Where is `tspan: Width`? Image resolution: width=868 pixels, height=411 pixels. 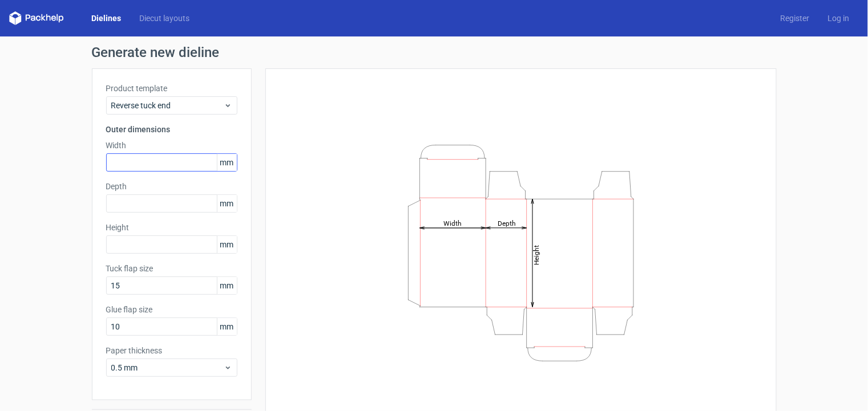 tspan: Width is located at coordinates (452, 223).